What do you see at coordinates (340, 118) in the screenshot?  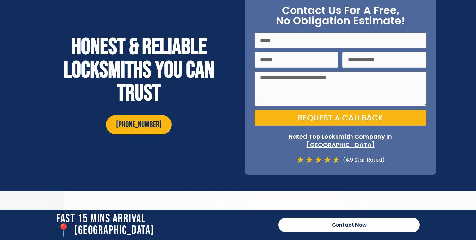 I see `button: Request a Callback` at bounding box center [340, 118].